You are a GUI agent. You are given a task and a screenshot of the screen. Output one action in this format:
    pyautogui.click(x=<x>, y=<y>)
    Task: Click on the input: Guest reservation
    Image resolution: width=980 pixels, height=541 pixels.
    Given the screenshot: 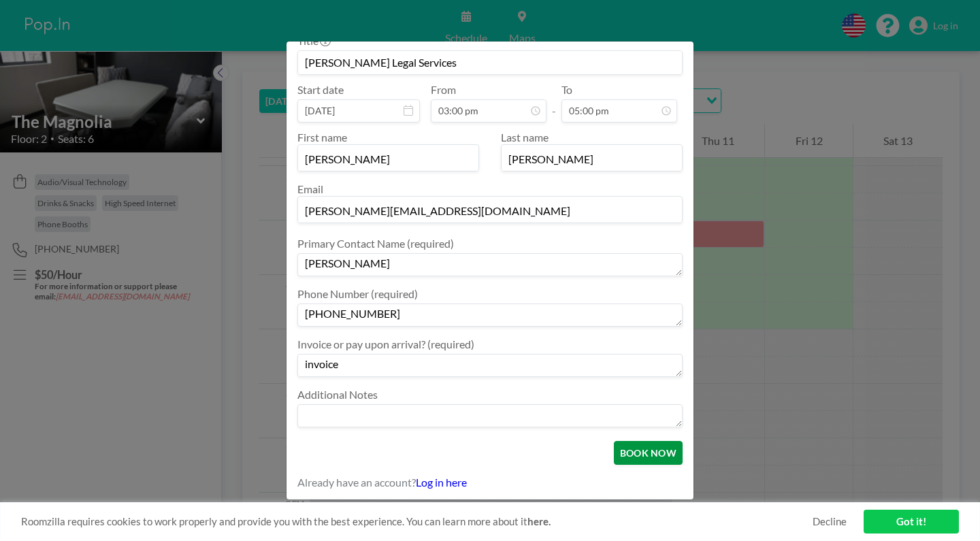 What is the action you would take?
    pyautogui.click(x=490, y=63)
    